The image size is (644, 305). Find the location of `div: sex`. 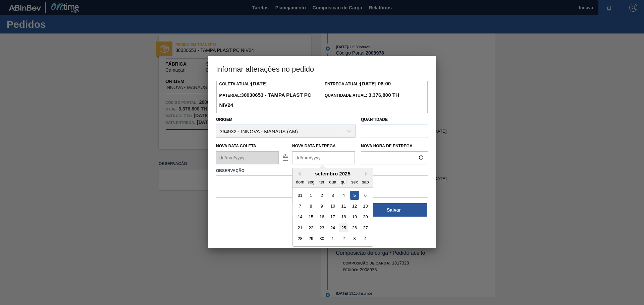

div: sex is located at coordinates (354, 182).